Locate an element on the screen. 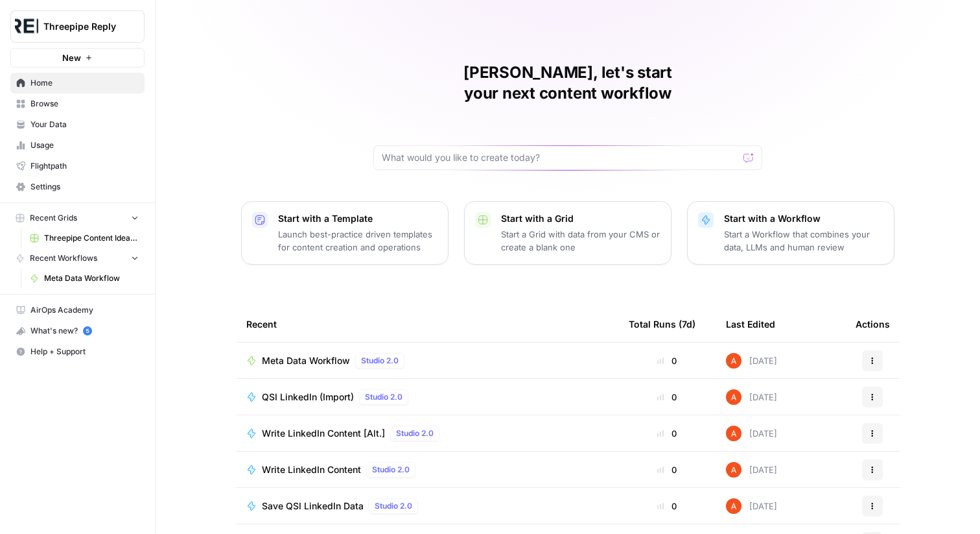 The height and width of the screenshot is (534, 980). span: Recent Workflows is located at coordinates (63, 258).